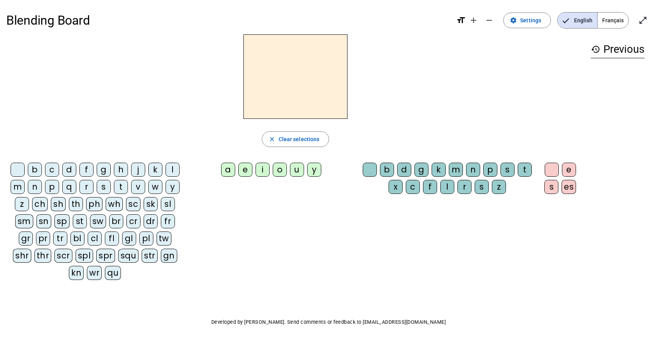  Describe the element at coordinates (22, 256) in the screenshot. I see `div: shr` at that location.